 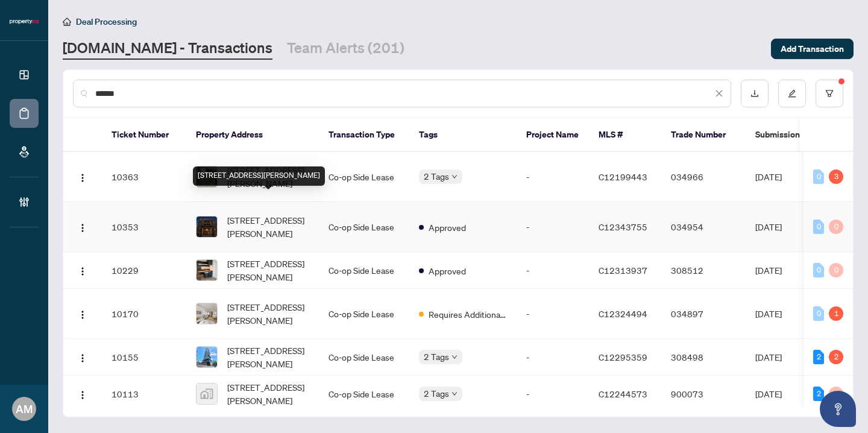 I want to click on td: 034954, so click(x=704, y=227).